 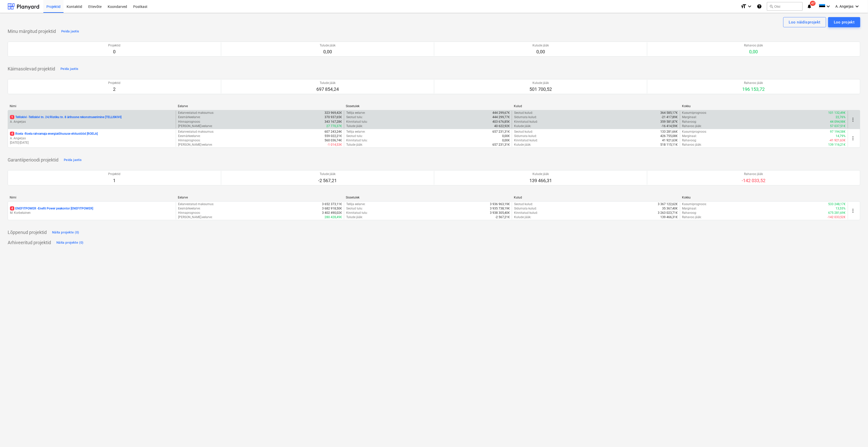 What do you see at coordinates (838, 140) in the screenshot?
I see `p: -41 921,63€` at bounding box center [838, 140].